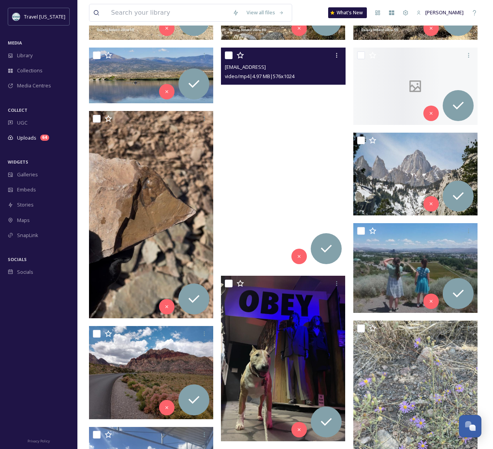  I want to click on a: View all files, so click(265, 12).